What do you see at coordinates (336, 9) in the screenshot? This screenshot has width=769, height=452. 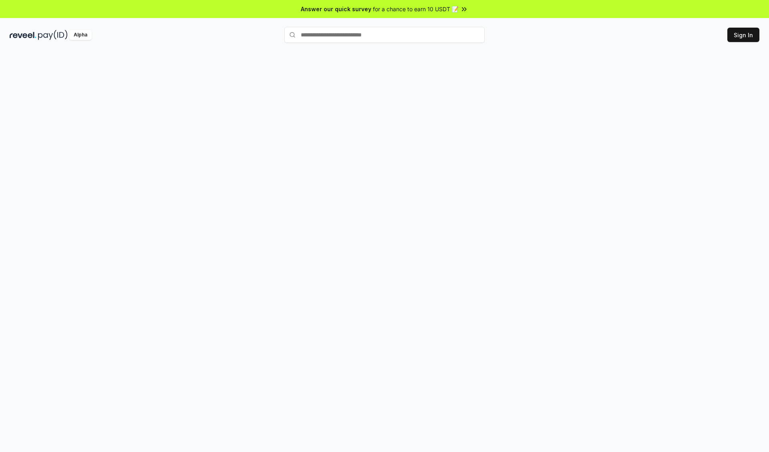 I see `span: Answer our quick survey` at bounding box center [336, 9].